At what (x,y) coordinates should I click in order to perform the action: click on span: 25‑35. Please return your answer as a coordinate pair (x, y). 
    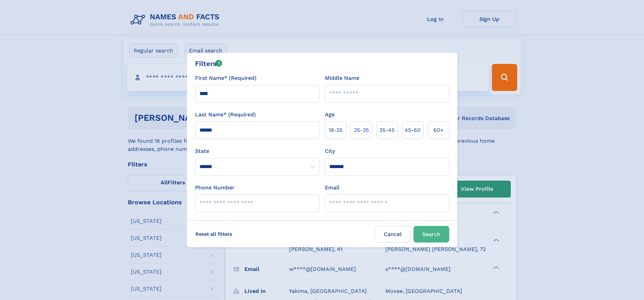
    Looking at the image, I should click on (362, 130).